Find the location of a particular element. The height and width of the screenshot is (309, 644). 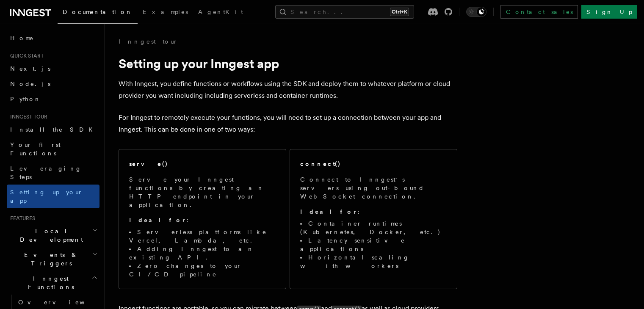

span: Node.js is located at coordinates (30, 84).